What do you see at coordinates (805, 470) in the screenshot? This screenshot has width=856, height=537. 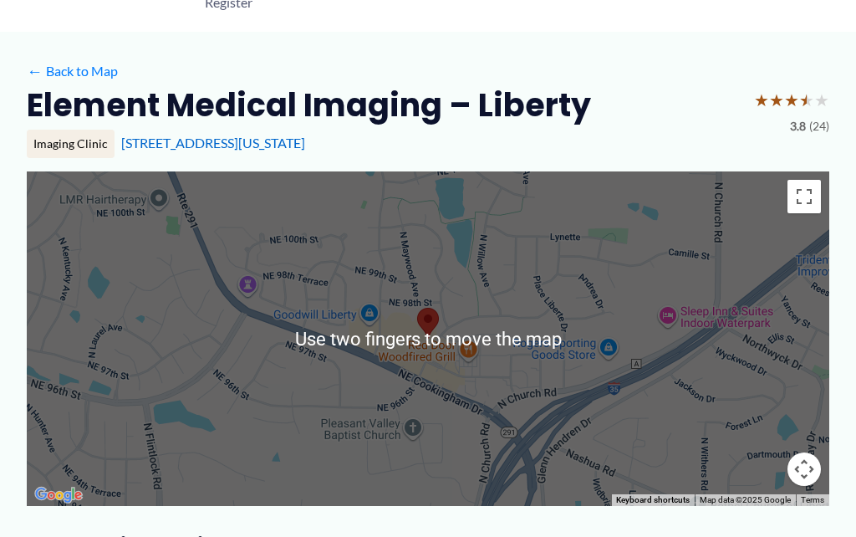 I see `button: Map camera controls` at bounding box center [805, 470].